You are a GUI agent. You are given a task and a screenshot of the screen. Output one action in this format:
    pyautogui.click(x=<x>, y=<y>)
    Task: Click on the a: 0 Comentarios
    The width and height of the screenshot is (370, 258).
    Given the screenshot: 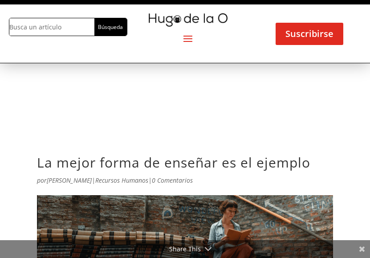 What is the action you would take?
    pyautogui.click(x=172, y=180)
    